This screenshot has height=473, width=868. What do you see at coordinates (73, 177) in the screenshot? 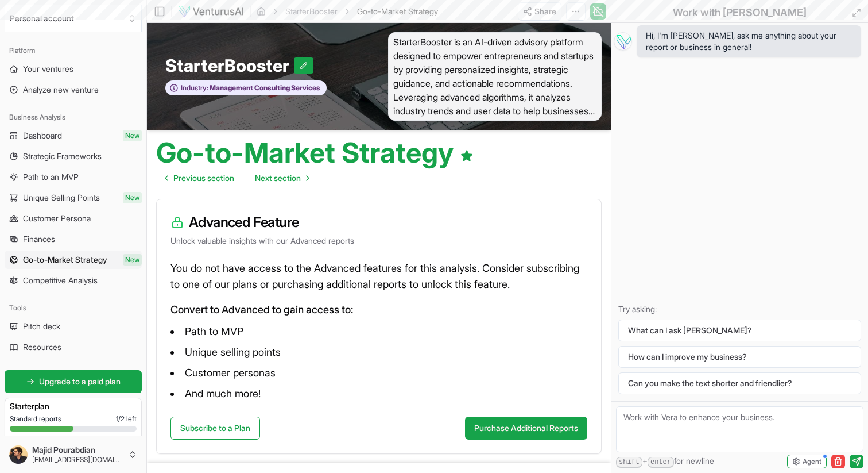
I see `a: Path to an MVP` at bounding box center [73, 177].